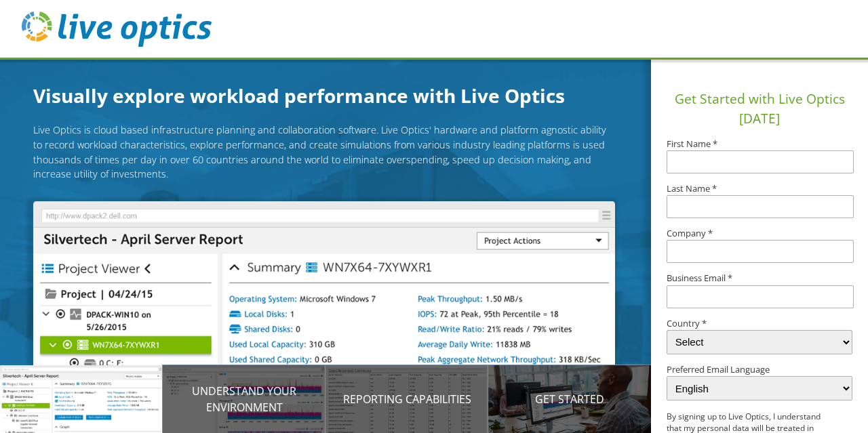 The image size is (868, 433). I want to click on p: Reporting Capabilities, so click(407, 399).